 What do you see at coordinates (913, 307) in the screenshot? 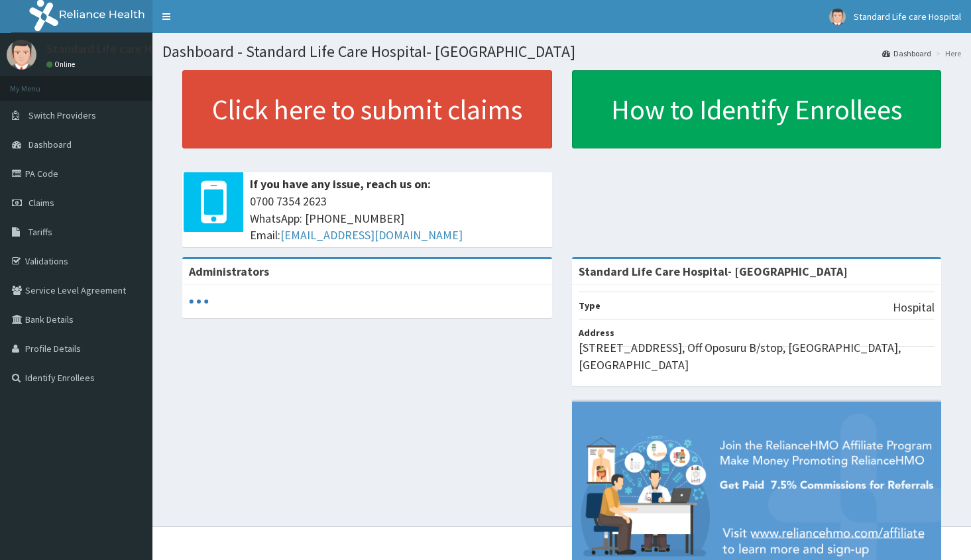
I see `p: Hospital` at bounding box center [913, 307].